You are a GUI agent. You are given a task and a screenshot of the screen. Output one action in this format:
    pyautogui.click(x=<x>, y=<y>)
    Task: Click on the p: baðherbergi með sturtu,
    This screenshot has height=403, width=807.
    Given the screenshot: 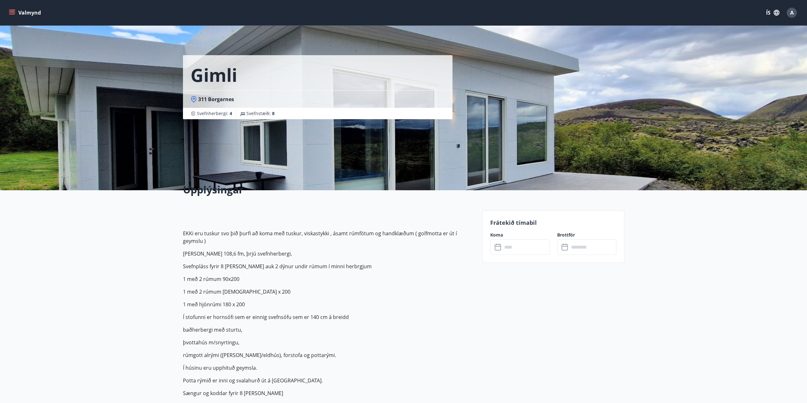 What is the action you would take?
    pyautogui.click(x=329, y=330)
    